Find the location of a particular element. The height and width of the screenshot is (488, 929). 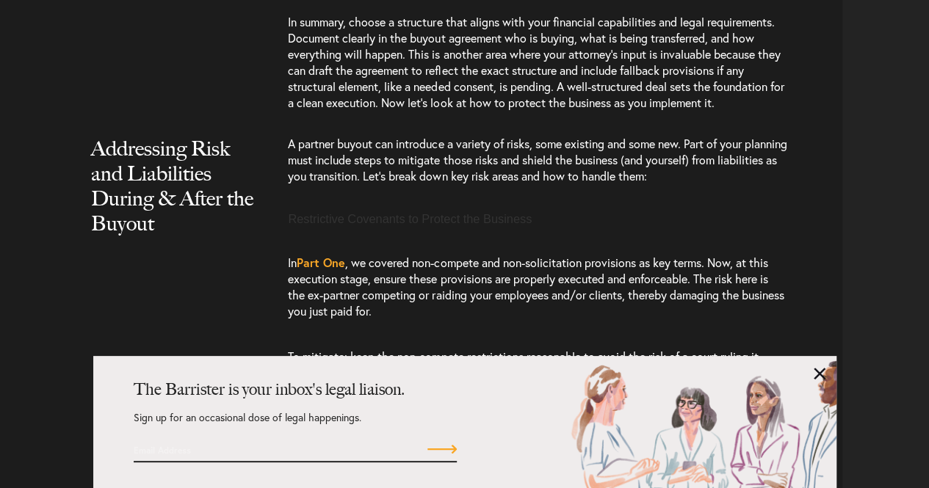

p: Sign up for an occasional dose of legal happenings. is located at coordinates (295, 425).